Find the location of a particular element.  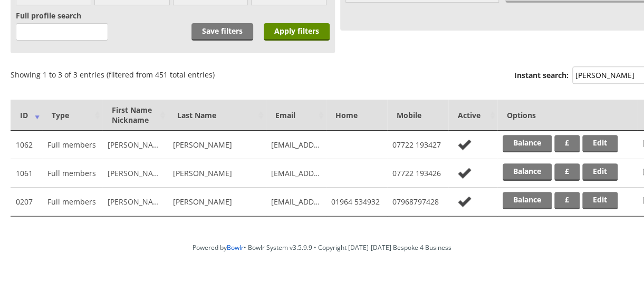

td: 1061 is located at coordinates (26, 173).